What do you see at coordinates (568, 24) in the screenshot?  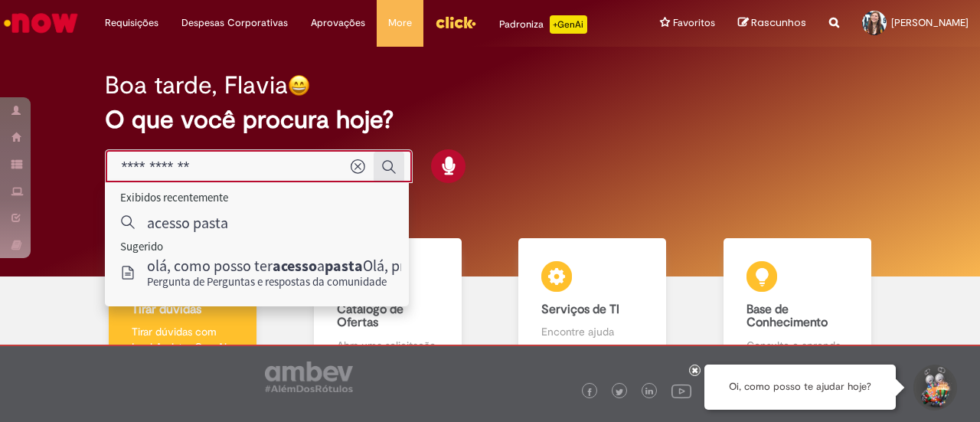 I see `p: +GenAi` at bounding box center [568, 24].